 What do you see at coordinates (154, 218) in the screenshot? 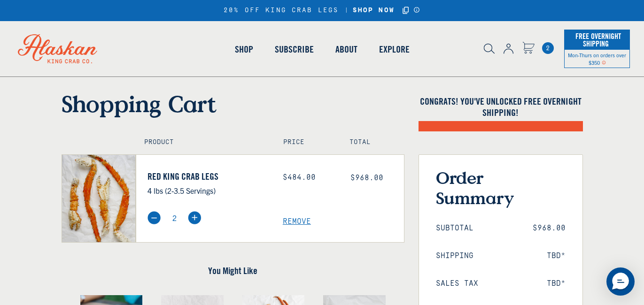
I see `img: minus` at bounding box center [154, 218].